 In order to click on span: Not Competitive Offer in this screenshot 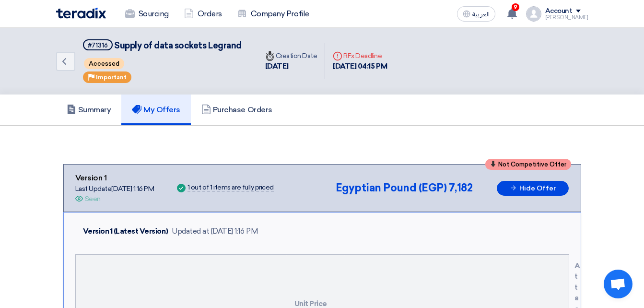, I will do `click(532, 164)`.